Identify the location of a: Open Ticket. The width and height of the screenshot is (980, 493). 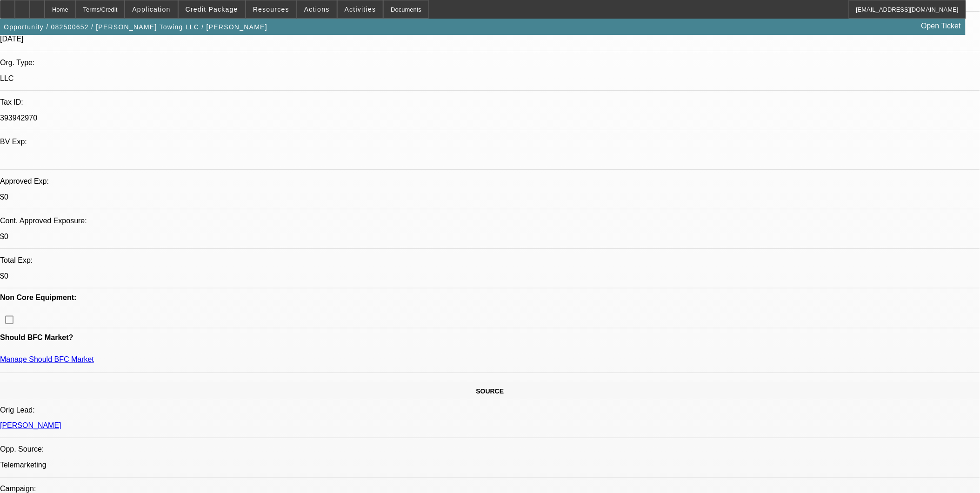
(941, 26).